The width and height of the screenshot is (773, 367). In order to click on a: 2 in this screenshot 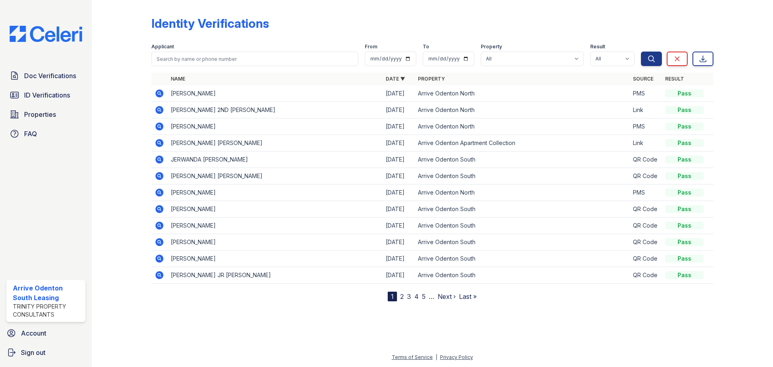, I will do `click(402, 296)`.